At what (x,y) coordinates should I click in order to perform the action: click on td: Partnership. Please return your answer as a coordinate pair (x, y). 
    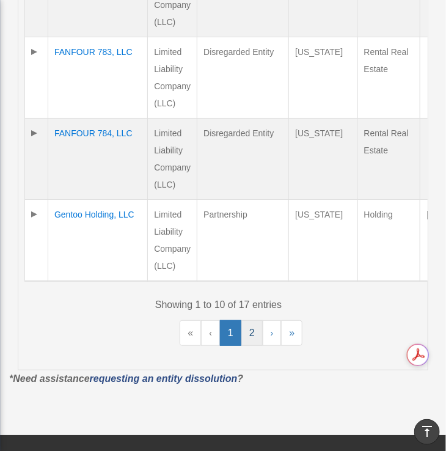
    Looking at the image, I should click on (243, 241).